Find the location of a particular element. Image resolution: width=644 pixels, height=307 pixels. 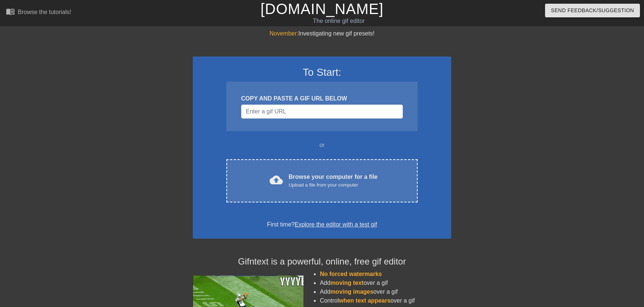

span: moving text is located at coordinates (347, 283).